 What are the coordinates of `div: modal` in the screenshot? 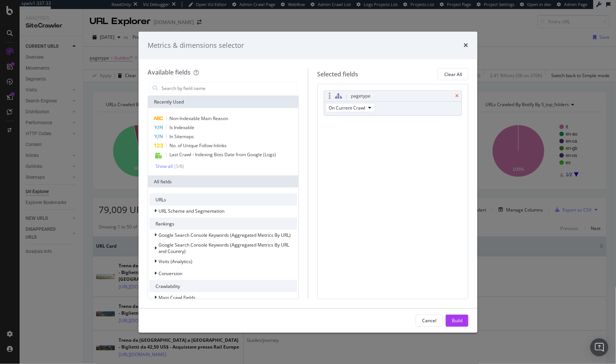 It's located at (308, 182).